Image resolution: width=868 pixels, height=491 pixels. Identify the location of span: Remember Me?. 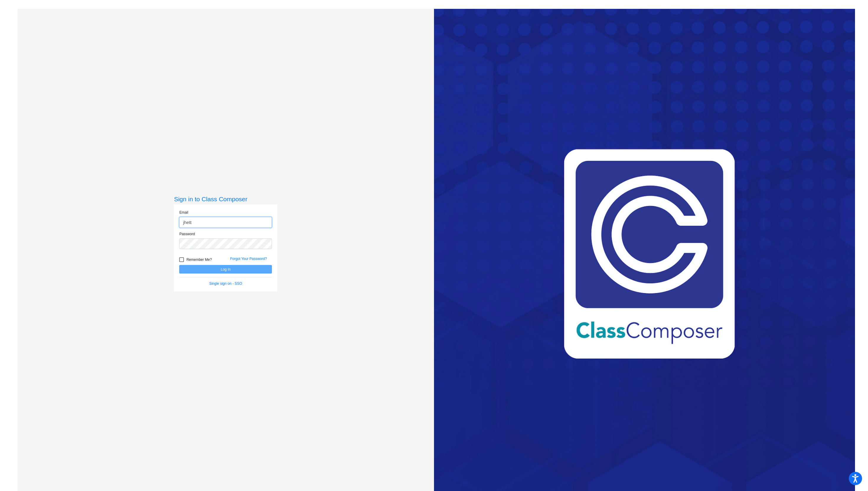
(199, 260).